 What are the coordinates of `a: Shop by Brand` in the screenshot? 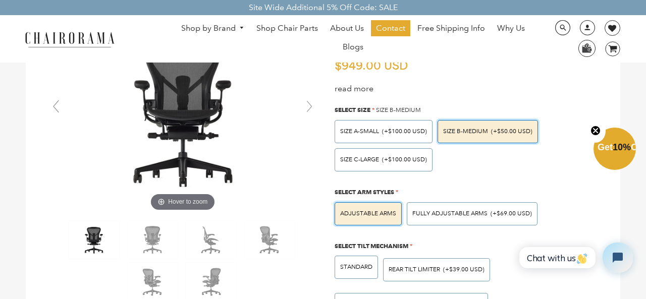 It's located at (213, 28).